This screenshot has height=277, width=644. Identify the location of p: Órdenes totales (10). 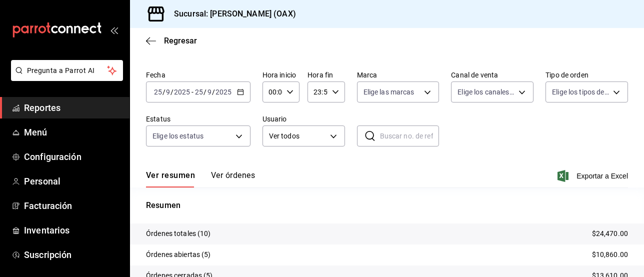
(179, 234).